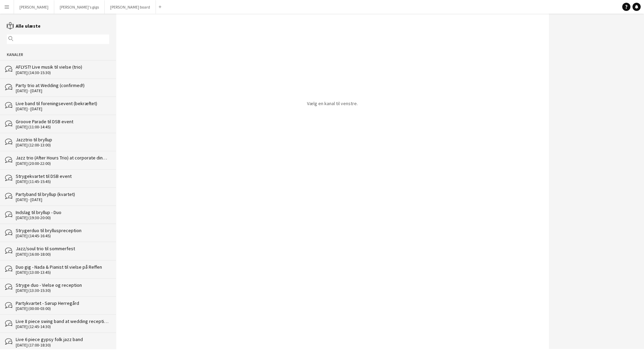  I want to click on div: Strygekvartet til DSB event, so click(63, 176).